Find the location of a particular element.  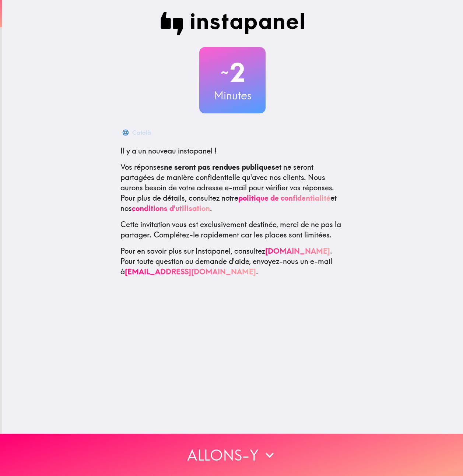

a: conditions d'utilisation is located at coordinates (171, 208).